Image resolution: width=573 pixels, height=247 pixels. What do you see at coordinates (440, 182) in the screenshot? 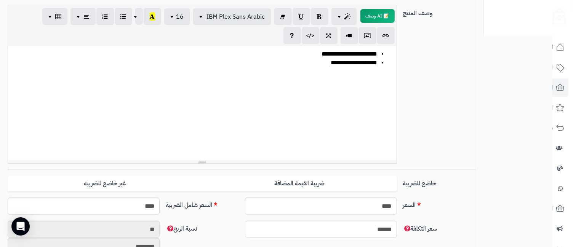
I see `label: خاضع للضريبة` at bounding box center [440, 182].